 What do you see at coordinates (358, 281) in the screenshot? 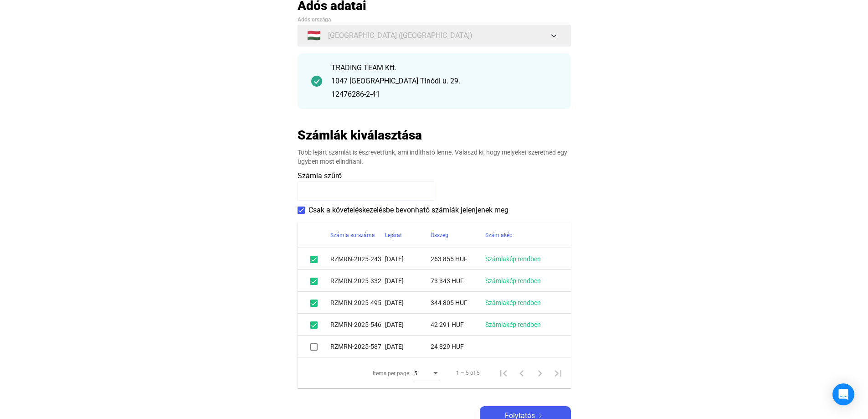
I see `td: RZMRN-2025-332` at bounding box center [358, 281].